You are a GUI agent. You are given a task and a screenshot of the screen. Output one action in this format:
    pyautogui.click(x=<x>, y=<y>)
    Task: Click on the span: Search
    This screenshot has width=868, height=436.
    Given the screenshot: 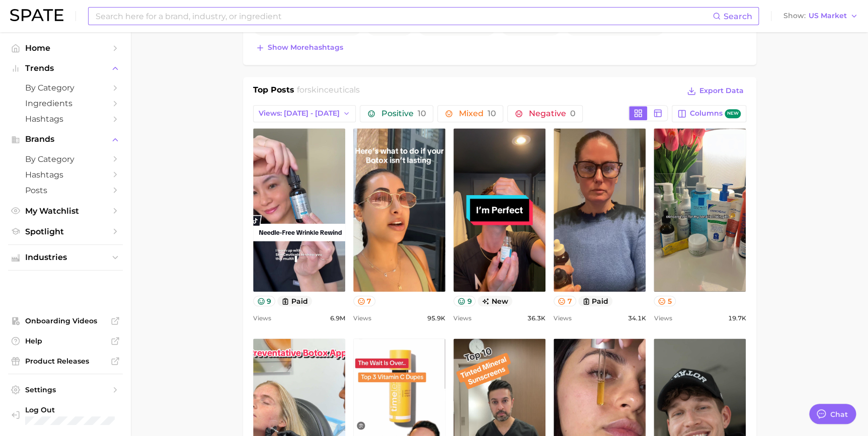 What is the action you would take?
    pyautogui.click(x=738, y=16)
    